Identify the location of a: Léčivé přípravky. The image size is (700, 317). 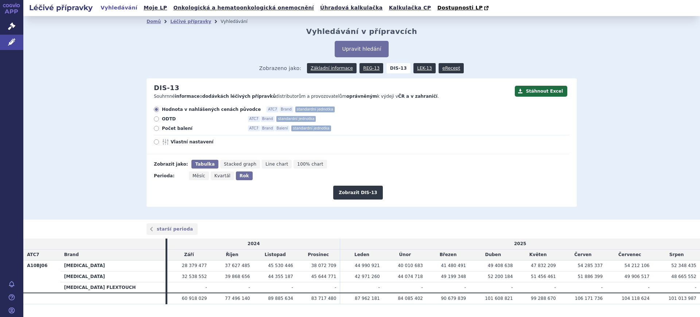
(191, 22).